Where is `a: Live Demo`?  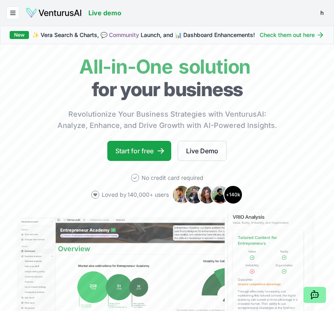 a: Live Demo is located at coordinates (202, 151).